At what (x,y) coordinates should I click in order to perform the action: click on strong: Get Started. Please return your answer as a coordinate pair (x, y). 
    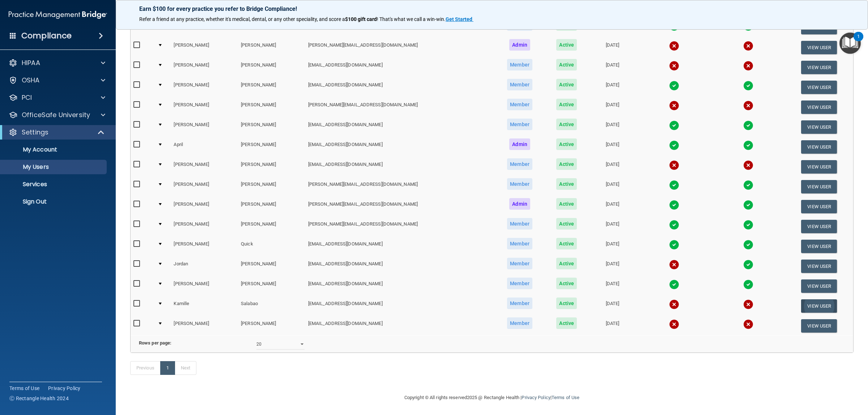
    Looking at the image, I should click on (459, 19).